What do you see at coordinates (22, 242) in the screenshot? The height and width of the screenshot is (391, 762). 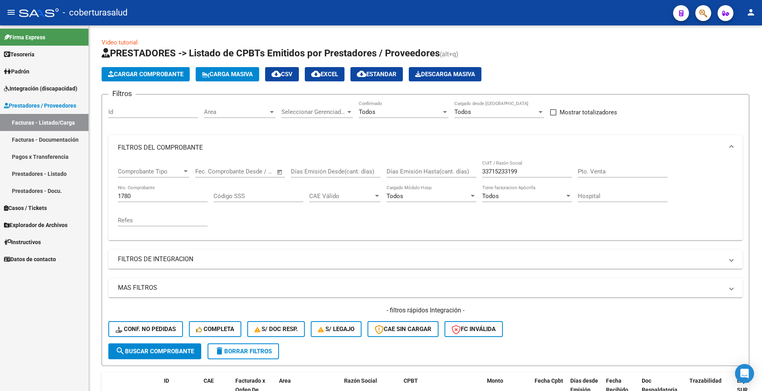 I see `span: Instructivos` at bounding box center [22, 242].